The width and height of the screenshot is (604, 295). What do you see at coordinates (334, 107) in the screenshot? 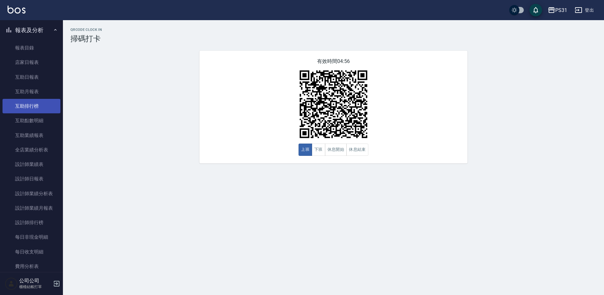
I see `div: 有效時間 04:56` at bounding box center [334, 107].